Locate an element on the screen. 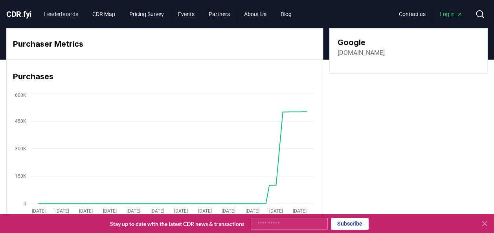  a: Log in is located at coordinates (451, 14).